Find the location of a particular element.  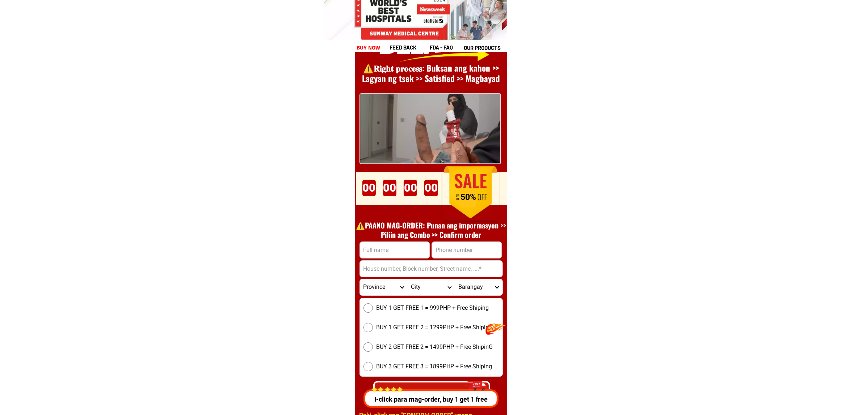

h1: buy now is located at coordinates (368, 48).